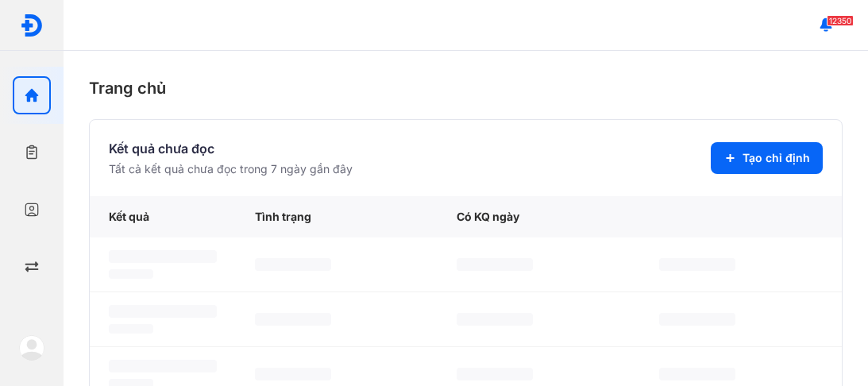 The image size is (868, 386). I want to click on button: Tạo chỉ định, so click(766, 158).